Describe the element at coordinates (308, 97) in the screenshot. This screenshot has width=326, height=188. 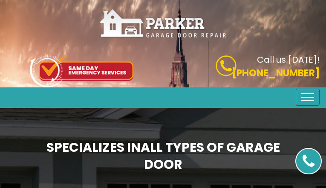
I see `button: Toggle navigation` at that location.